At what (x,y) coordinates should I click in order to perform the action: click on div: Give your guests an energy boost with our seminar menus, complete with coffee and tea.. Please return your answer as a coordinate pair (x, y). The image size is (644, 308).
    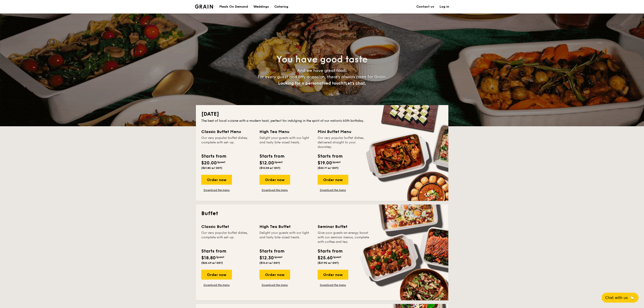
    Looking at the image, I should click on (344, 238).